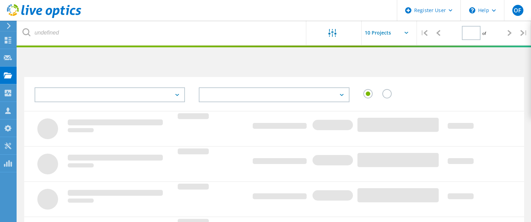 This screenshot has height=222, width=531. Describe the element at coordinates (472, 10) in the screenshot. I see `svg: \n` at that location.